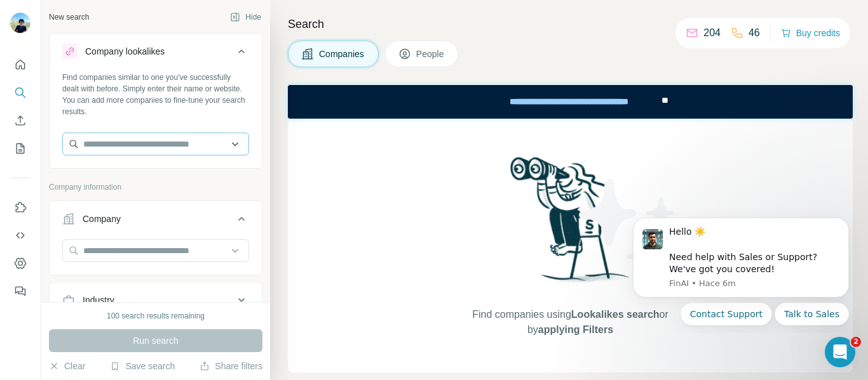  I want to click on button: Quick start, so click(20, 65).